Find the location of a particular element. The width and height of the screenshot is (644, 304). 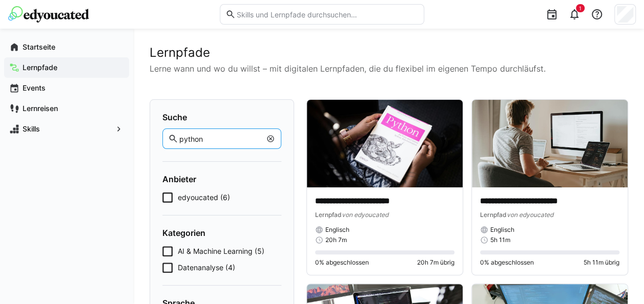

input: Lernpfade suchen is located at coordinates (220, 139).